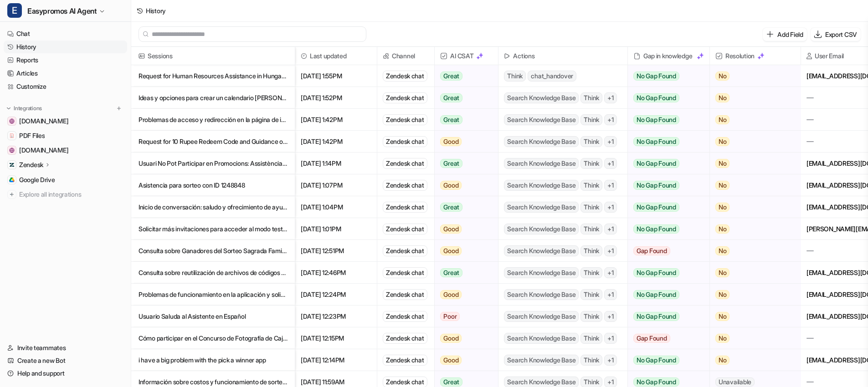 This screenshot has height=387, width=868. Describe the element at coordinates (213, 76) in the screenshot. I see `p: Request for Human Resources Assistance in Hungarian` at that location.